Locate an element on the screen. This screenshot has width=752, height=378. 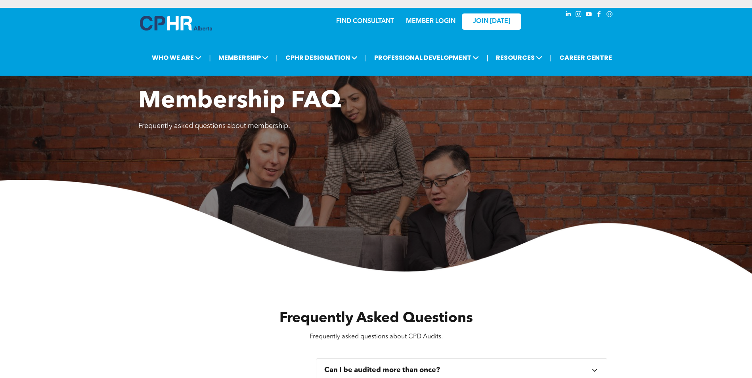
span: PROFESSIONAL DEVELOPMENT is located at coordinates (427, 58).